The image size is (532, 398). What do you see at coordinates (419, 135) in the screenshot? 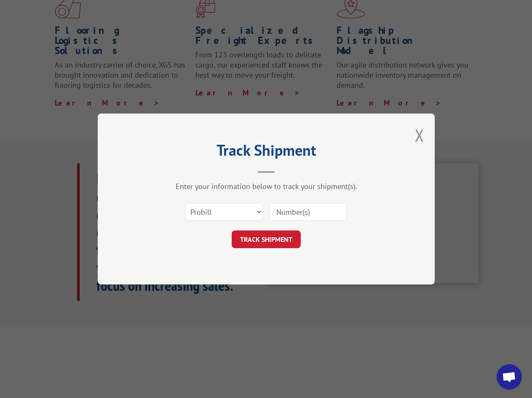
I see `button: Close modal` at bounding box center [419, 135].